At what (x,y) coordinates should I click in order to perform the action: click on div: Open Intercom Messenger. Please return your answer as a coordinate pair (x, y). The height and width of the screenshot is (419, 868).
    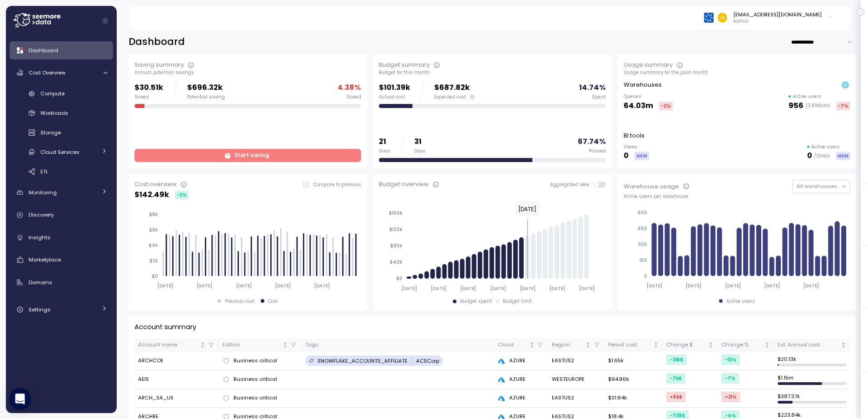
    Looking at the image, I should click on (20, 399).